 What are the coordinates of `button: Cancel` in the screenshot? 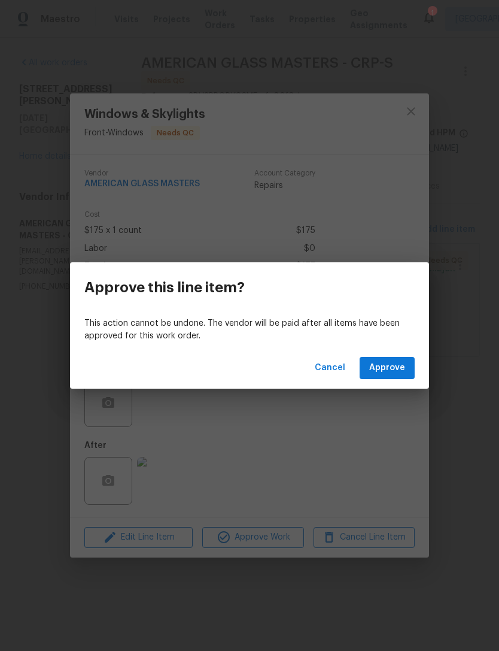 It's located at (330, 368).